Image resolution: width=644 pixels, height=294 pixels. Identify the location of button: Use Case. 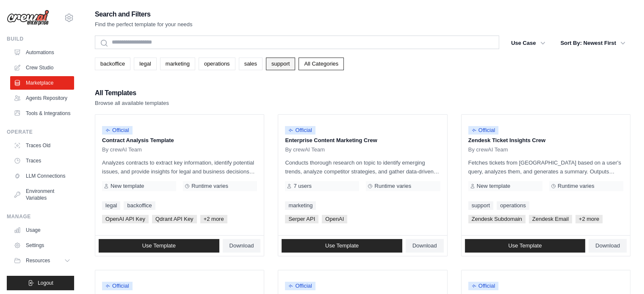
(528, 43).